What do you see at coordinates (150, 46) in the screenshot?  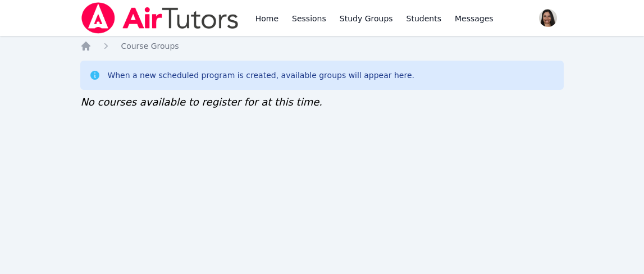 I see `a: Course Groups` at bounding box center [150, 46].